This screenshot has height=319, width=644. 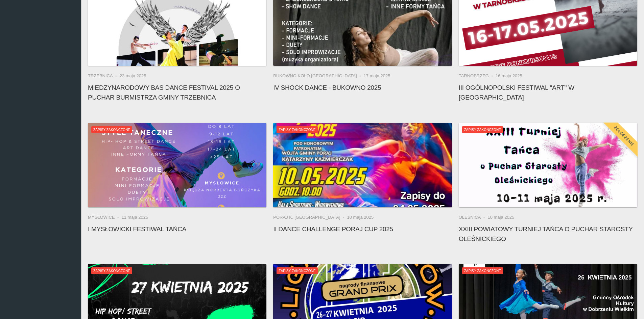 What do you see at coordinates (473, 217) in the screenshot?
I see `li: Oleśnica` at bounding box center [473, 217].